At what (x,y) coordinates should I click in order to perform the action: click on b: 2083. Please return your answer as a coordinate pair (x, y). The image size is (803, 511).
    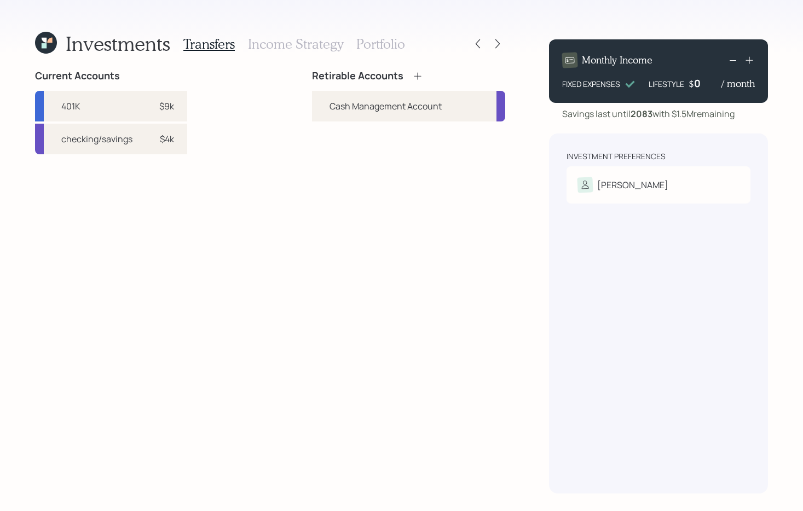
    Looking at the image, I should click on (642, 114).